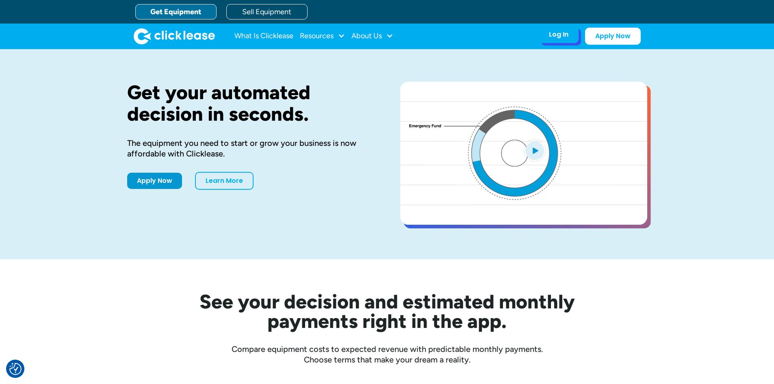  Describe the element at coordinates (267, 12) in the screenshot. I see `a: Sell Equipment` at that location.